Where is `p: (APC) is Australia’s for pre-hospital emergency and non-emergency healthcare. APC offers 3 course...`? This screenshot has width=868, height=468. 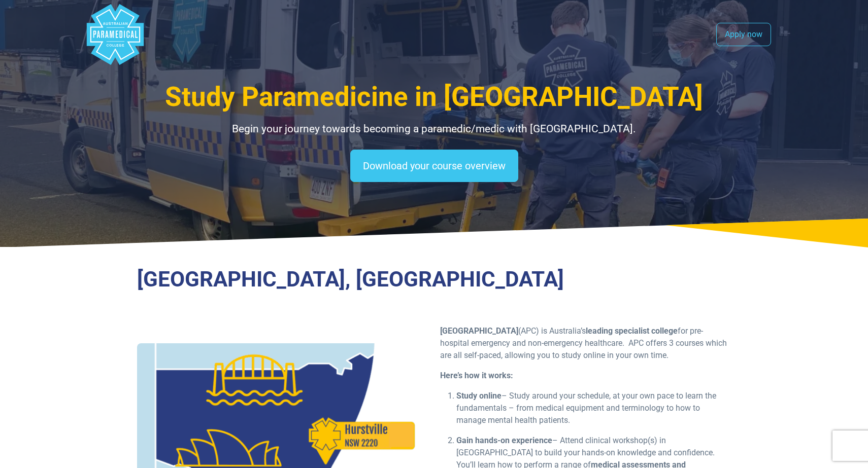
p: (APC) is Australia’s for pre-hospital emergency and non-emergency healthcare. APC offers 3 course... is located at coordinates (585, 343).